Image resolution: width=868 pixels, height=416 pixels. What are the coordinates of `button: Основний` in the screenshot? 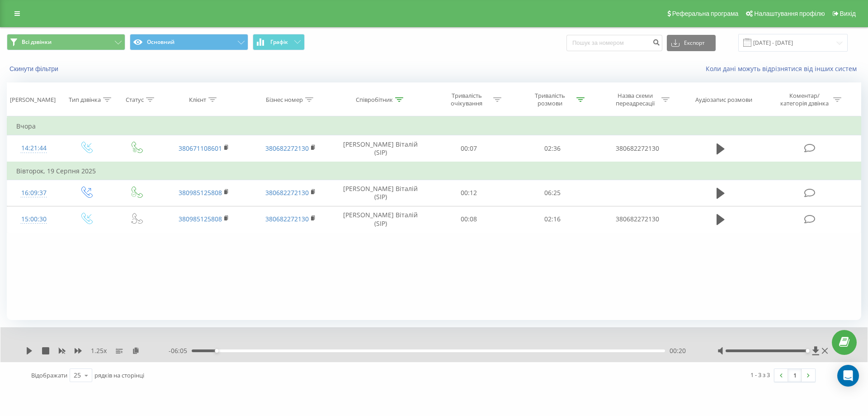 It's located at (189, 42).